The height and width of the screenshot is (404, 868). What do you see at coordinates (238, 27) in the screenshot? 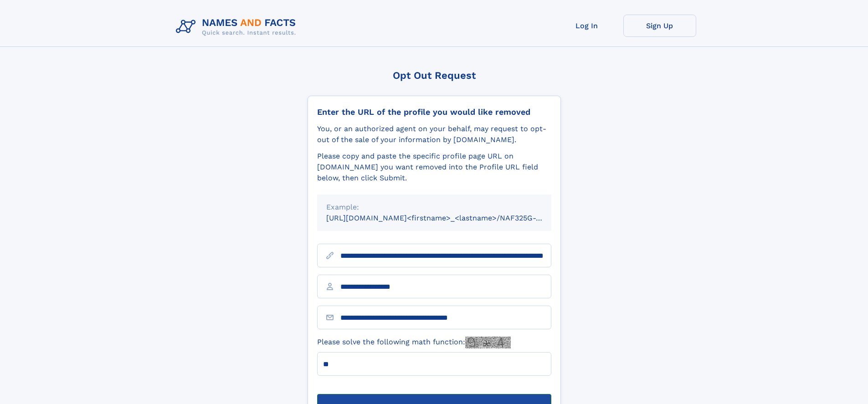
I see `img: Logo Names and Facts` at bounding box center [238, 27].